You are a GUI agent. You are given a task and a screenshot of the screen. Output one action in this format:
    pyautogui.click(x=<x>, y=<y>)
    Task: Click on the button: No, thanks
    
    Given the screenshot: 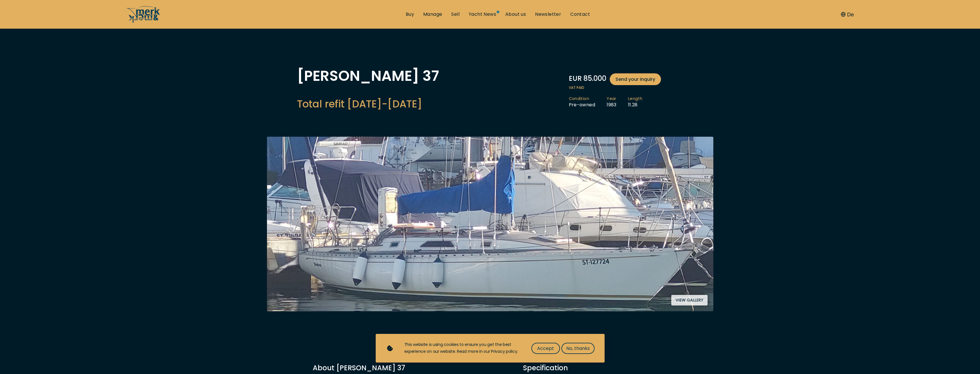 What is the action you would take?
    pyautogui.click(x=578, y=347)
    